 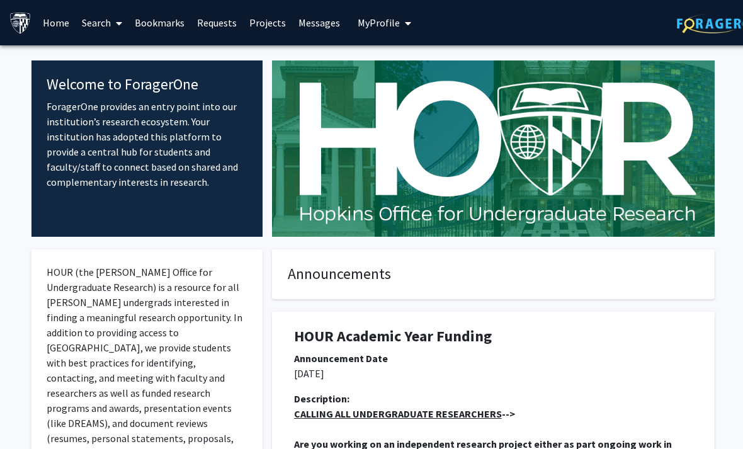 I want to click on div: Description:, so click(x=493, y=399).